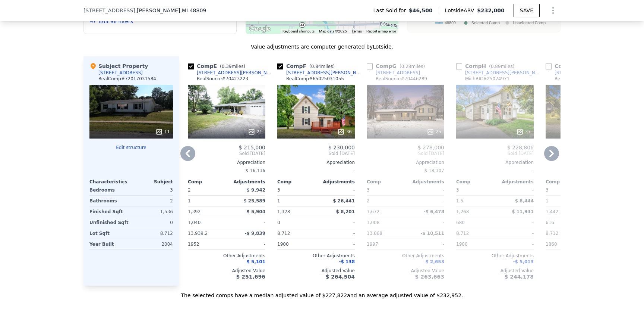 The height and width of the screenshot is (326, 644). What do you see at coordinates (522, 212) in the screenshot?
I see `span: $ 11,941` at bounding box center [522, 212].